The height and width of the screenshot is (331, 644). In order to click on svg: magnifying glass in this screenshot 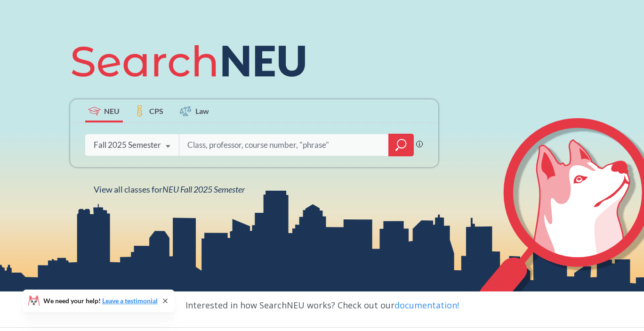, I will do `click(401, 145)`.